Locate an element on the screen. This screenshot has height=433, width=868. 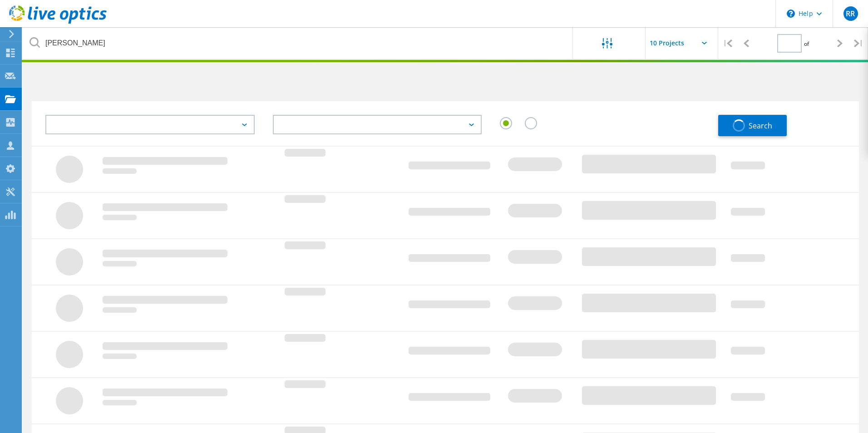
span: RR is located at coordinates (851, 14).